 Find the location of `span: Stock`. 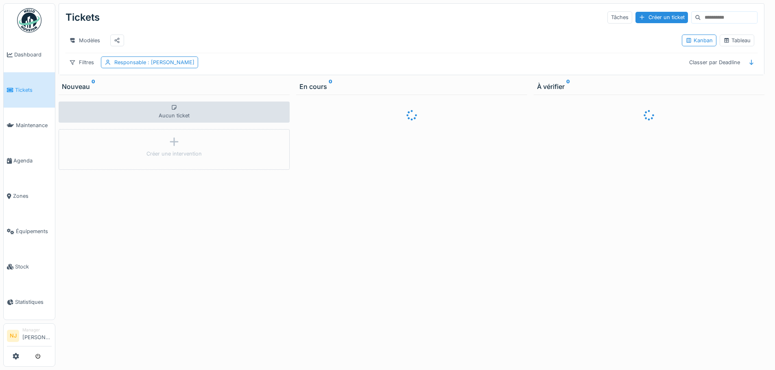

span: Stock is located at coordinates (33, 267).